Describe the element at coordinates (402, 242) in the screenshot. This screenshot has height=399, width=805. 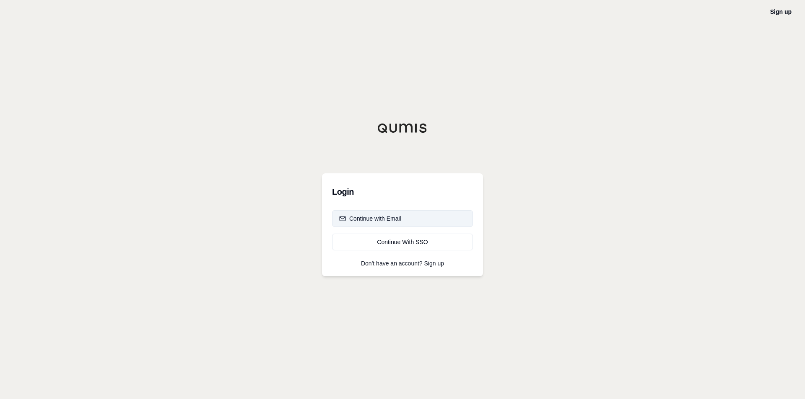
I see `a: Continue With SSO` at that location.